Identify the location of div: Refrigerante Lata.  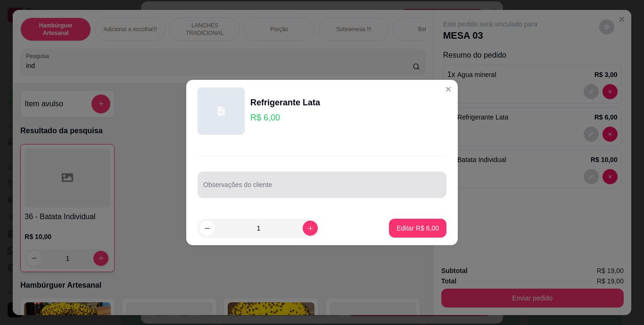
(285, 103).